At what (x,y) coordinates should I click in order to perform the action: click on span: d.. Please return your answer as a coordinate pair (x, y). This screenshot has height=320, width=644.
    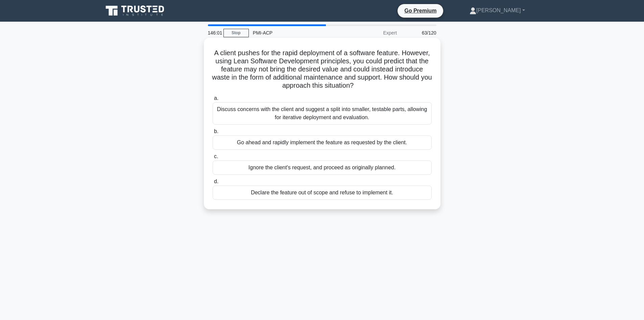
    Looking at the image, I should click on (216, 181).